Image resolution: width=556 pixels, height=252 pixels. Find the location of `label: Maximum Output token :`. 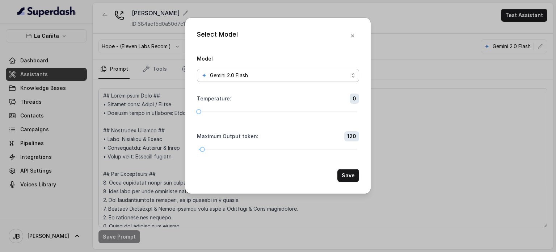

label: Maximum Output token : is located at coordinates (228, 136).